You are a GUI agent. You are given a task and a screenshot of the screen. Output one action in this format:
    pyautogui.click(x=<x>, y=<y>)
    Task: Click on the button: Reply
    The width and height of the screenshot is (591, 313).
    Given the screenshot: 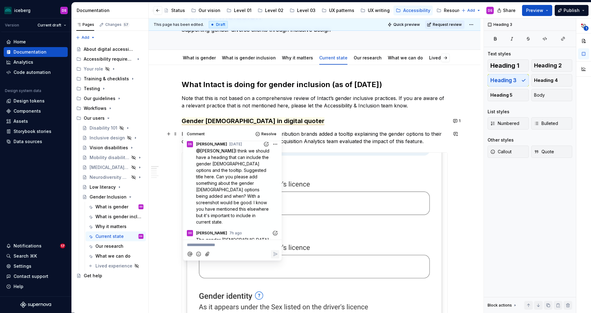 What is the action you would take?
    pyautogui.click(x=275, y=254)
    